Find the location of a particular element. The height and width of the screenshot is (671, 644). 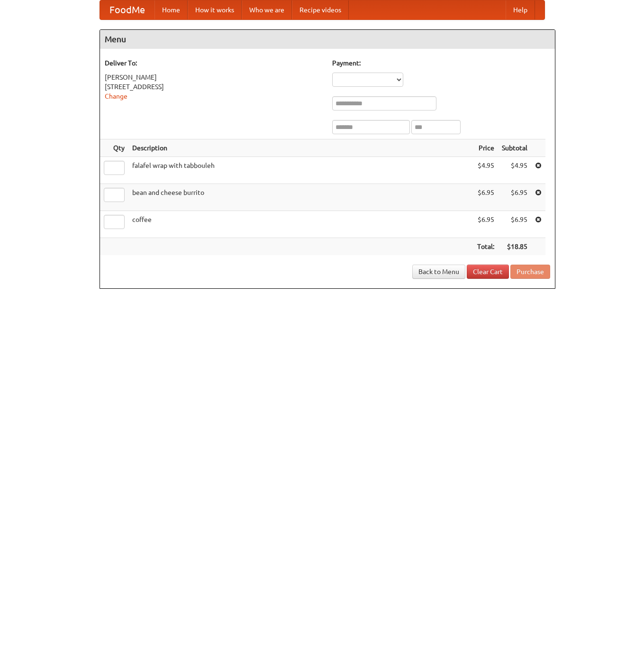

a: Home is located at coordinates (171, 10).